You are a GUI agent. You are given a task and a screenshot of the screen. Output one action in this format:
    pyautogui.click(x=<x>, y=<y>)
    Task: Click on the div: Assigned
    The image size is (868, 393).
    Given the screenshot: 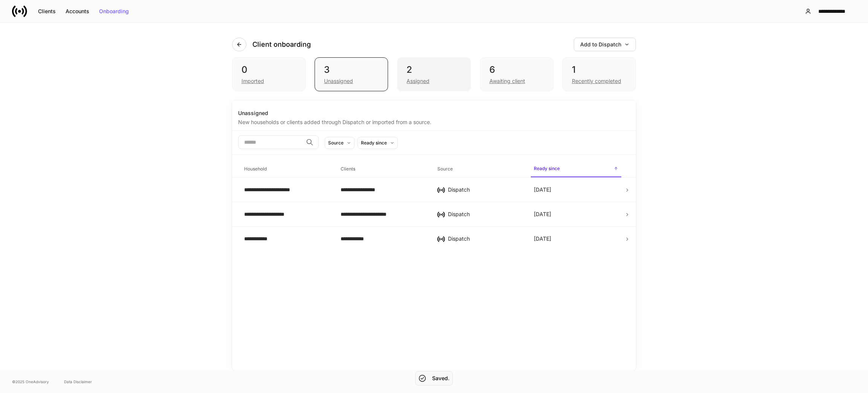 What is the action you would take?
    pyautogui.click(x=418, y=81)
    